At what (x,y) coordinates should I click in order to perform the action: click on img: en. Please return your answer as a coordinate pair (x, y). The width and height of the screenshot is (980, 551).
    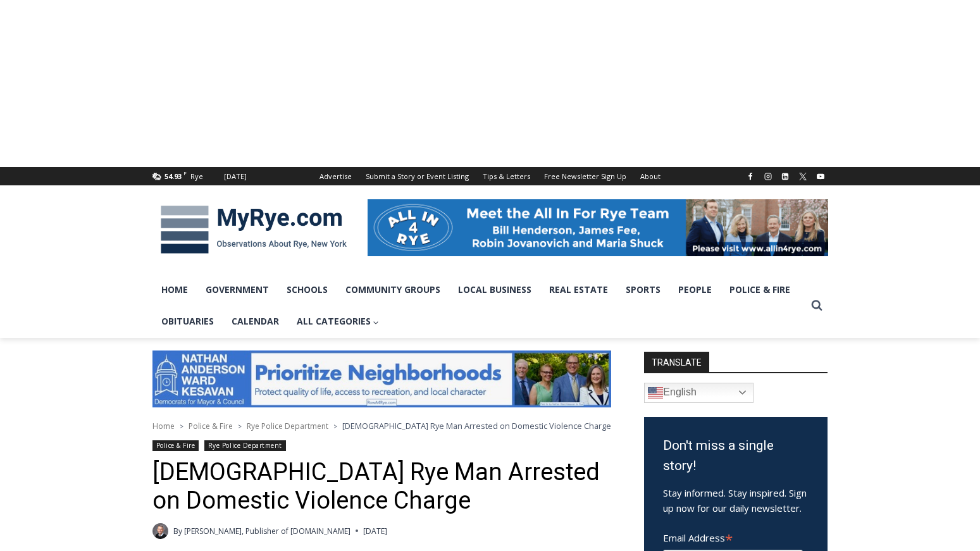
    Looking at the image, I should click on (656, 393).